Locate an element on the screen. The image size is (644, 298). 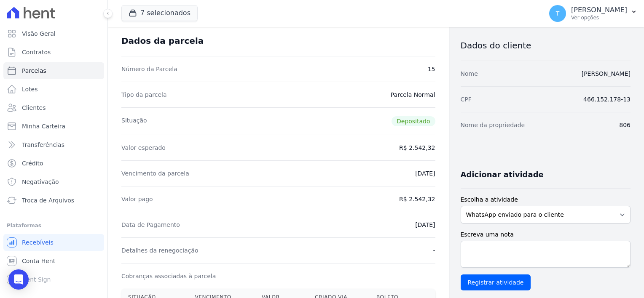
a: Contratos is located at coordinates (53, 52).